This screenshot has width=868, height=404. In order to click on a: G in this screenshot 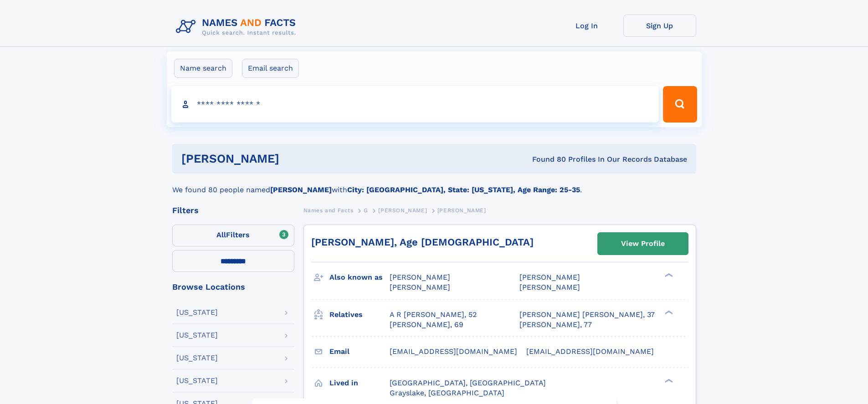, I will do `click(366, 210)`.